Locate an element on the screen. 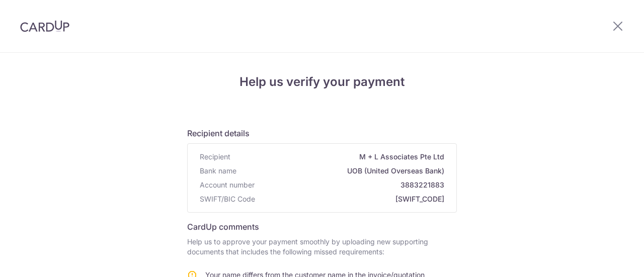 This screenshot has height=277, width=644. span: M + L Associates Pte Ltd is located at coordinates (339, 157).